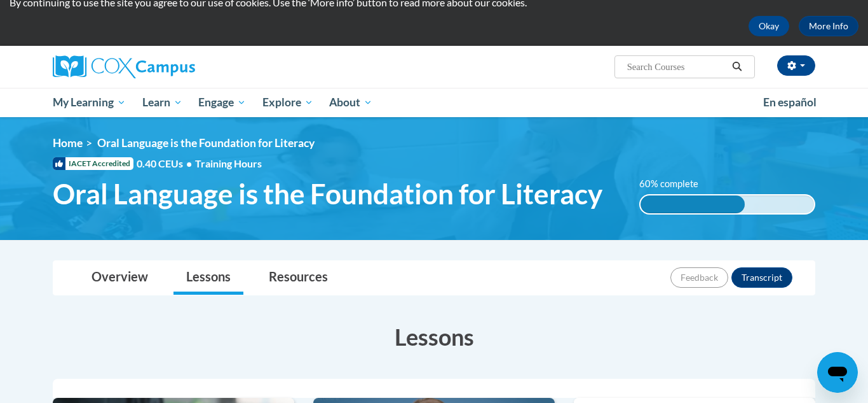 Image resolution: width=868 pixels, height=403 pixels. What do you see at coordinates (162, 103) in the screenshot?
I see `span: Learn` at bounding box center [162, 103].